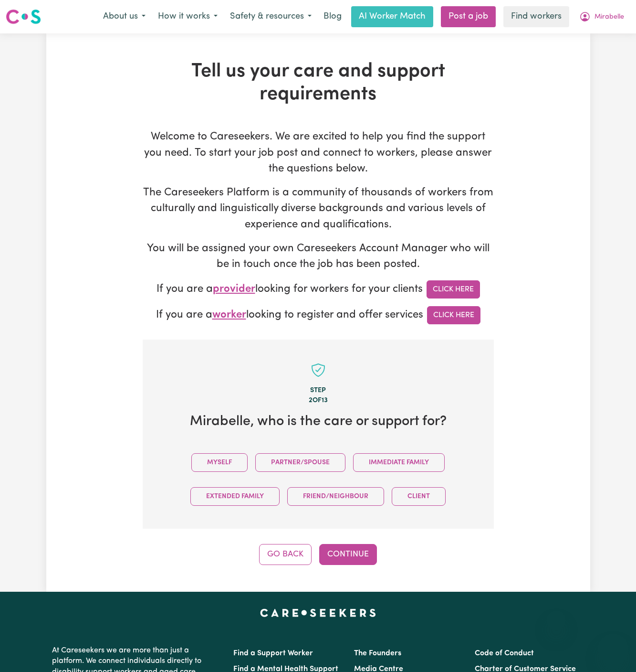 The width and height of the screenshot is (636, 672). Describe the element at coordinates (23, 16) in the screenshot. I see `a: Careseekers logo` at that location.